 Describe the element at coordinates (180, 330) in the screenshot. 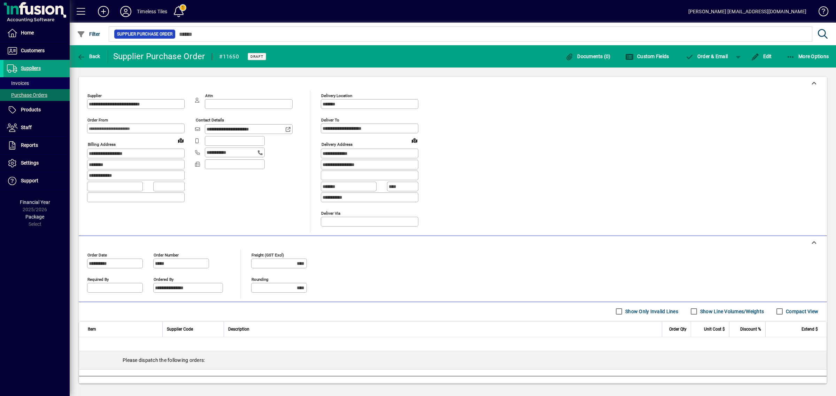

I see `span: Supplier Code` at that location.